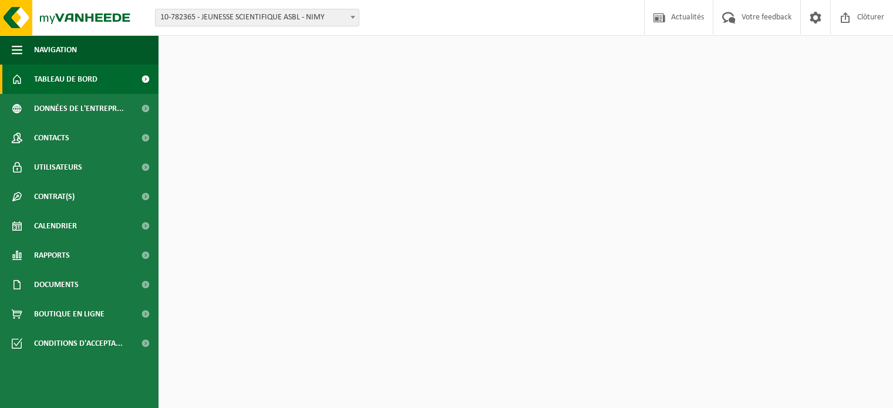 This screenshot has height=408, width=893. What do you see at coordinates (54, 197) in the screenshot?
I see `span: Contrat(s)` at bounding box center [54, 197].